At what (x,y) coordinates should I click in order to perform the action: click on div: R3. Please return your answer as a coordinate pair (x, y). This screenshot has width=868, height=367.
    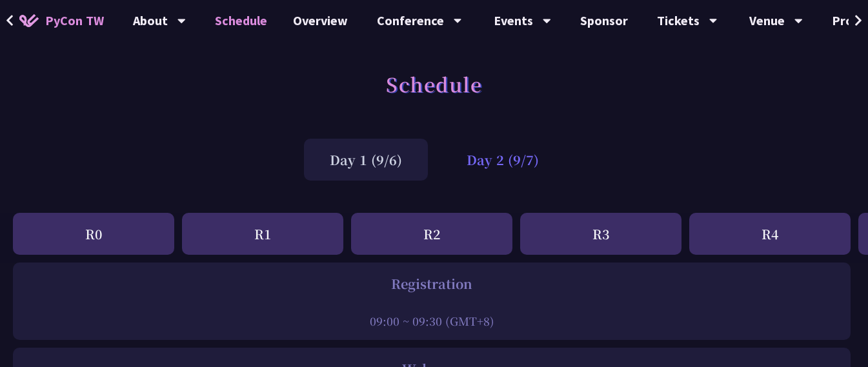
    Looking at the image, I should click on (601, 234).